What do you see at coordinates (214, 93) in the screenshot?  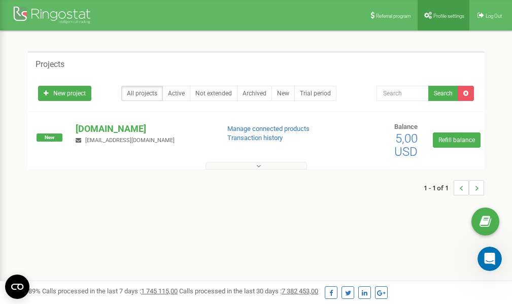 I see `a: Not extended` at bounding box center [214, 93].